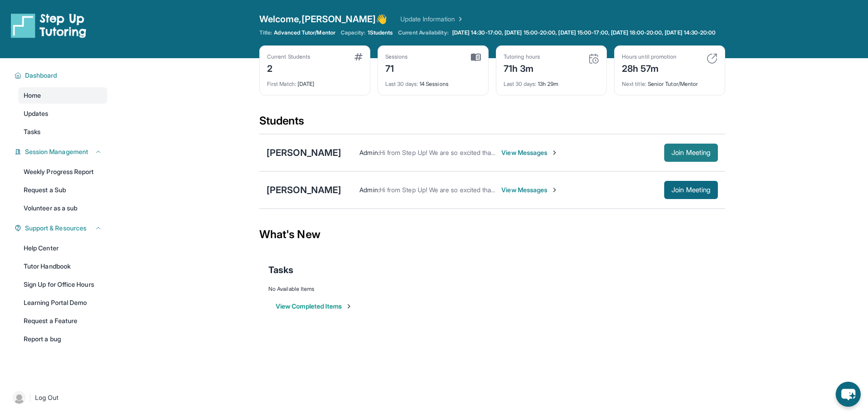 The width and height of the screenshot is (868, 414). I want to click on button: View Completed Items, so click(314, 306).